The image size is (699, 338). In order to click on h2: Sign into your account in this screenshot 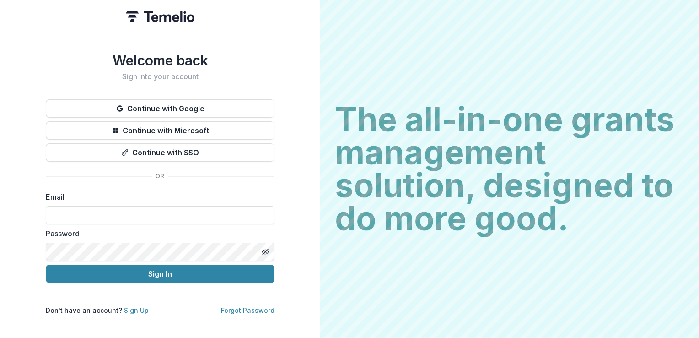, I will do `click(160, 76)`.